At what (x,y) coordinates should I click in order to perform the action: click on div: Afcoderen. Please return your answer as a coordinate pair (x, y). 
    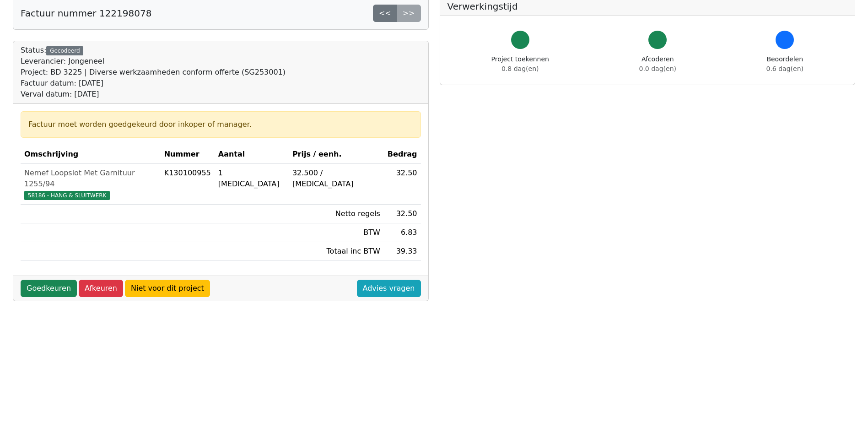
    Looking at the image, I should click on (658, 64).